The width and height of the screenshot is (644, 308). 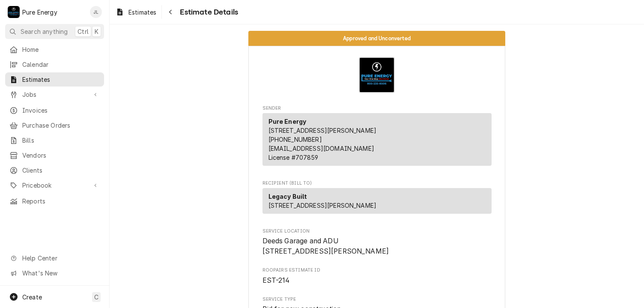 I want to click on a: Home, so click(x=54, y=50).